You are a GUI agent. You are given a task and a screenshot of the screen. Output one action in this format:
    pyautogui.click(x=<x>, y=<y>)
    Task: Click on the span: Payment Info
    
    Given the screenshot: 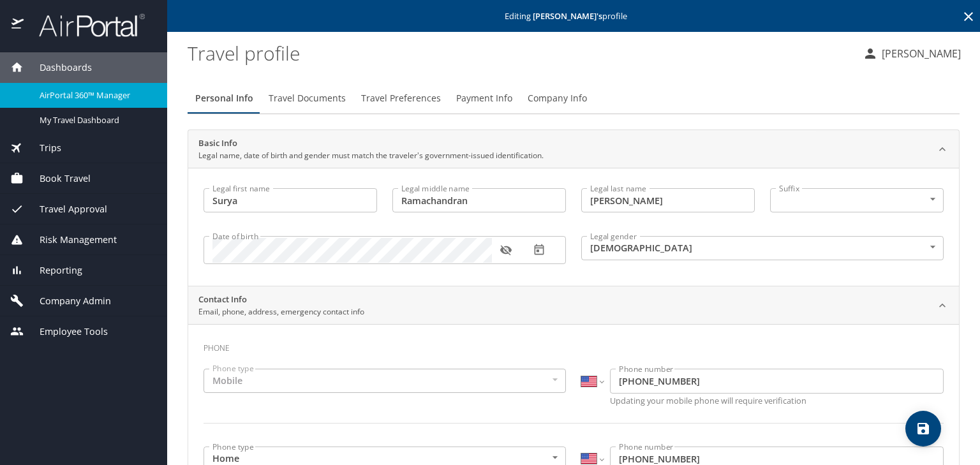 What is the action you would take?
    pyautogui.click(x=484, y=98)
    